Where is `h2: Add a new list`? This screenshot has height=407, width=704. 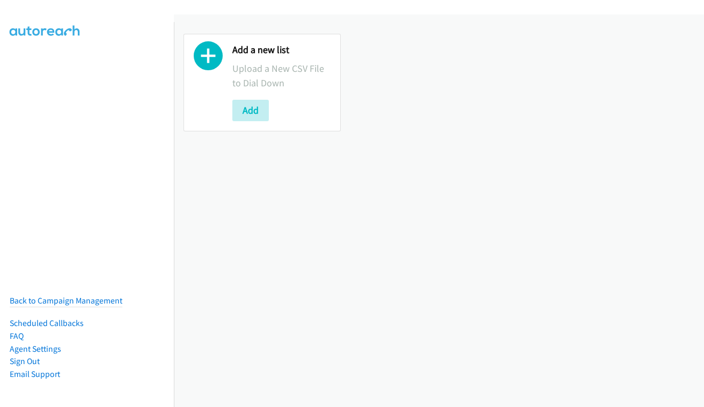 h2: Add a new list is located at coordinates (281, 50).